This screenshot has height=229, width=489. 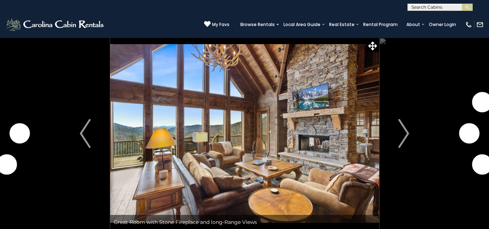 What do you see at coordinates (380, 25) in the screenshot?
I see `a: Rental Program` at bounding box center [380, 25].